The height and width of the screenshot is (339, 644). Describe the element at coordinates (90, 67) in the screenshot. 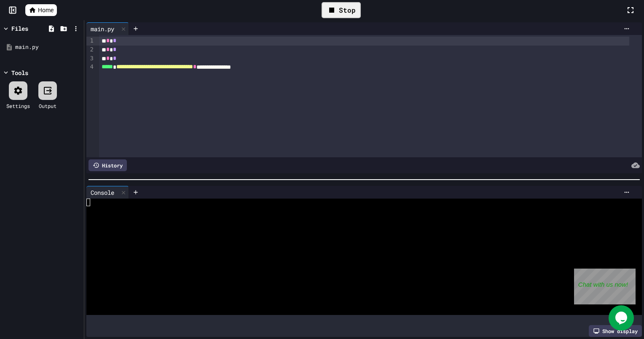

I see `div: 4` at that location.